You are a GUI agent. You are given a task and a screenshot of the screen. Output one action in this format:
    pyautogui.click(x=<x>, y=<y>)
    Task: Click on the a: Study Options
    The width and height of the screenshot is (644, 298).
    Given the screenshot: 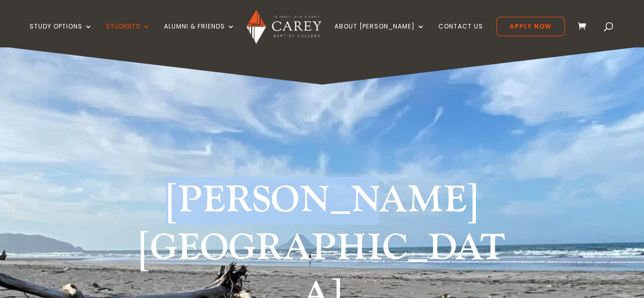 What is the action you would take?
    pyautogui.click(x=61, y=34)
    